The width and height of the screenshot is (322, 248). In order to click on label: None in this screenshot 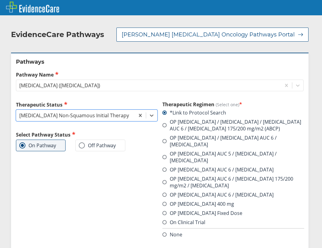, I will do `click(172, 235)`.